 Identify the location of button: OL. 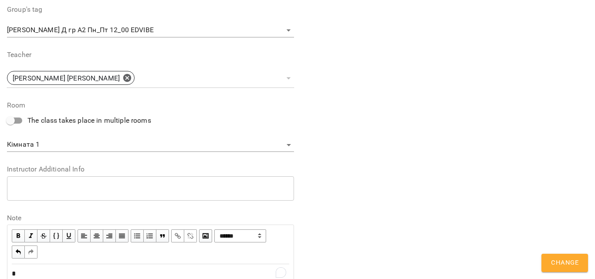
(150, 236).